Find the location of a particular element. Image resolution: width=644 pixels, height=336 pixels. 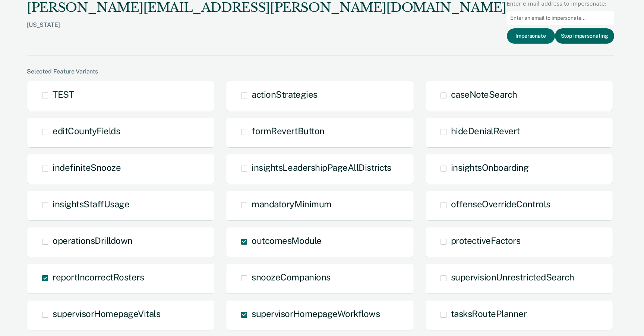

button: Impersonate is located at coordinates (531, 36).